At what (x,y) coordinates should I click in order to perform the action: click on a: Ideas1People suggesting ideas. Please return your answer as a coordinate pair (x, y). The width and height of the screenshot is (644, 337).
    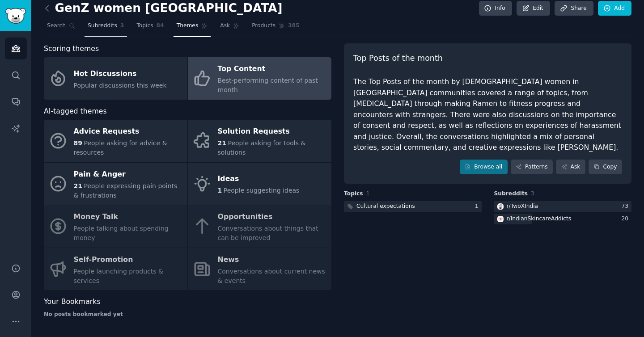
    Looking at the image, I should click on (259, 184).